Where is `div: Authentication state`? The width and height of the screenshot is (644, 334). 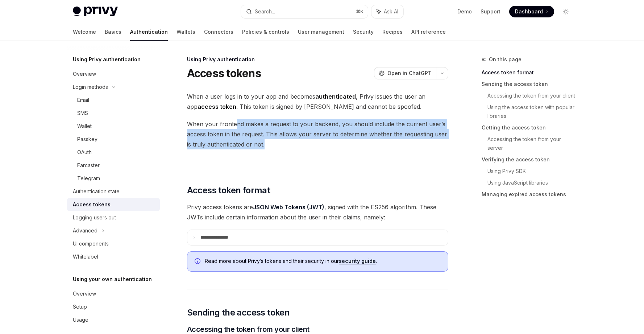 div: Authentication state is located at coordinates (96, 191).